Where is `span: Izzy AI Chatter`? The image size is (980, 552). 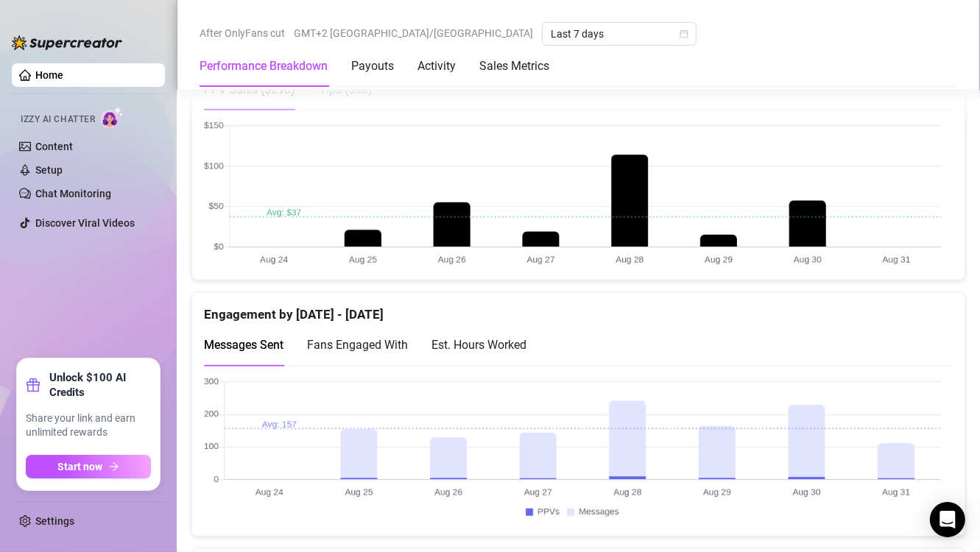
span: Izzy AI Chatter is located at coordinates (57, 119).